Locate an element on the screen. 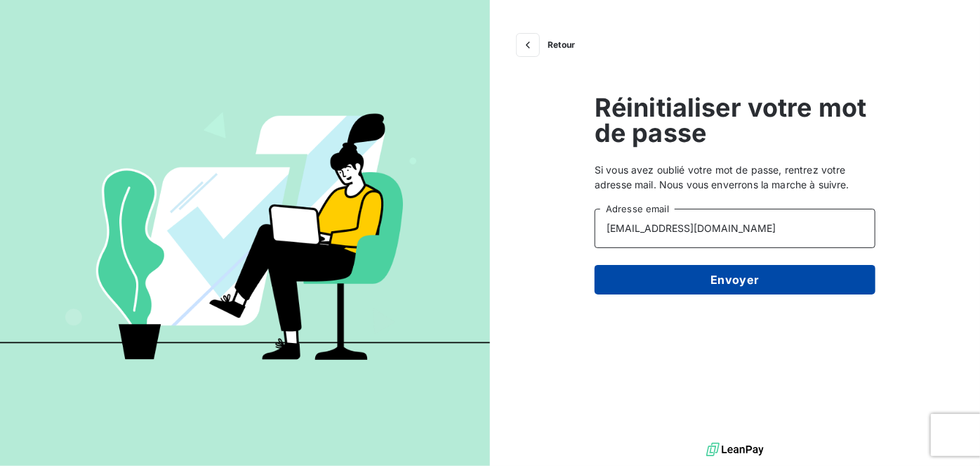  button: Envoyer is located at coordinates (735, 280).